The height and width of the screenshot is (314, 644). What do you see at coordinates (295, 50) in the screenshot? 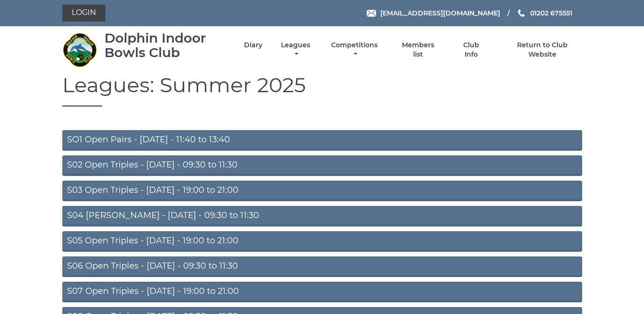
I see `a: Leagues` at bounding box center [295, 50].